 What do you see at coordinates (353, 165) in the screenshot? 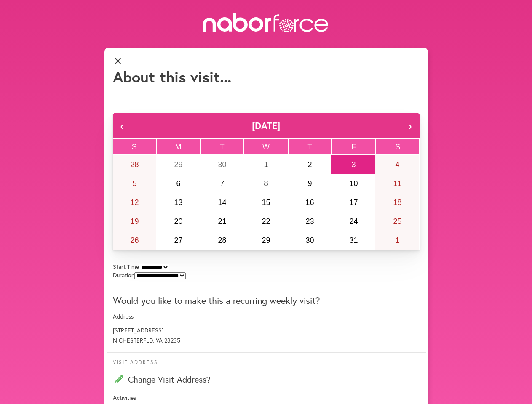
I see `button: October 3, 2025` at bounding box center [353, 165].